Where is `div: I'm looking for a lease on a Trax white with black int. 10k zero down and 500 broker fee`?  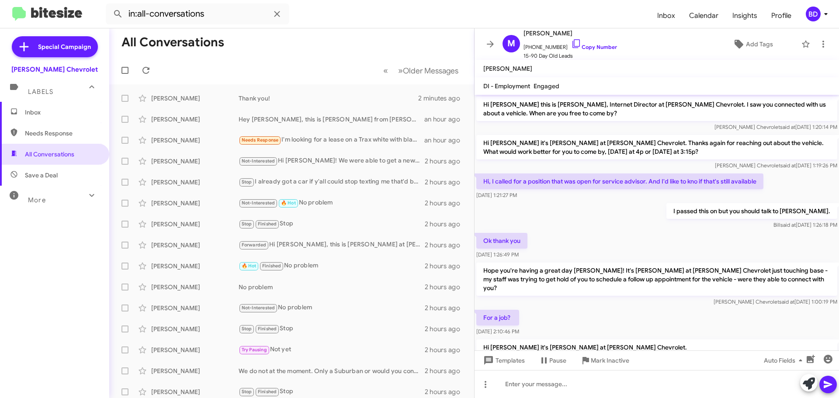 div: I'm looking for a lease on a Trax white with black int. 10k zero down and 500 broker fee is located at coordinates (331, 140).